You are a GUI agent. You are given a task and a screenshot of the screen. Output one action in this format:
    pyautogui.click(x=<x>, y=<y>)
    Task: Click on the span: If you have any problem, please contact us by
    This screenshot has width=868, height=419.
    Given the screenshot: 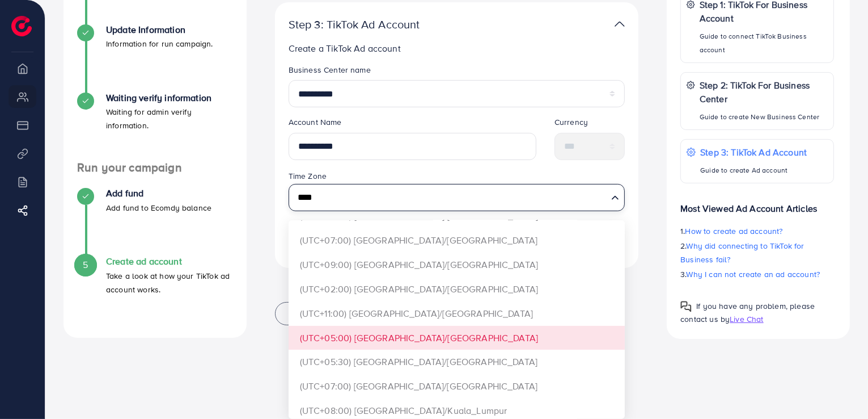 What is the action you would take?
    pyautogui.click(x=747, y=312)
    